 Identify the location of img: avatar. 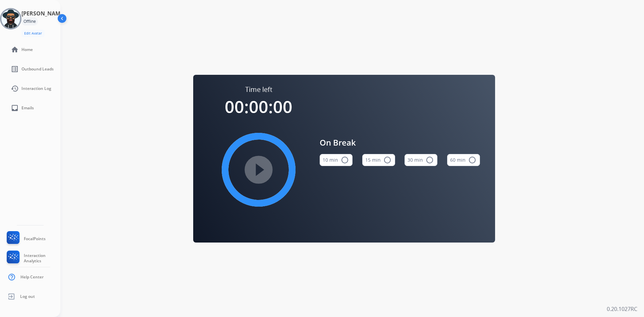
(11, 19).